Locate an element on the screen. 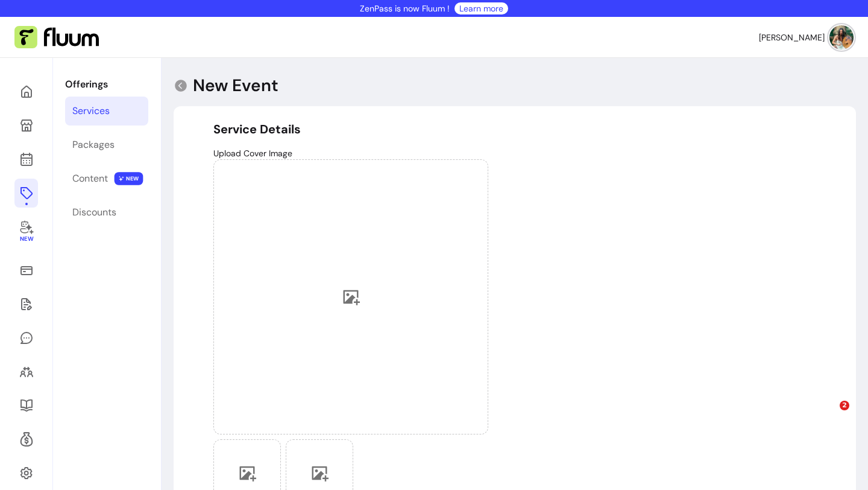 This screenshot has height=490, width=868. img: avatar is located at coordinates (842, 38).